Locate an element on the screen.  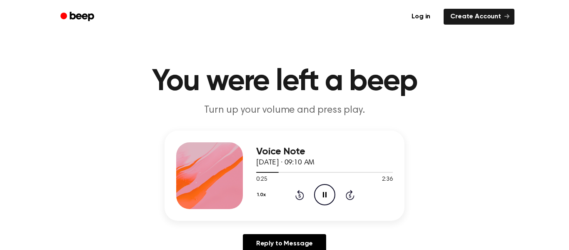
a: Beep is located at coordinates (78, 17).